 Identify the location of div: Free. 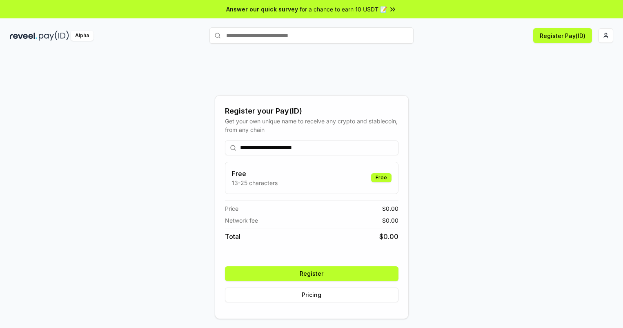
(381, 178).